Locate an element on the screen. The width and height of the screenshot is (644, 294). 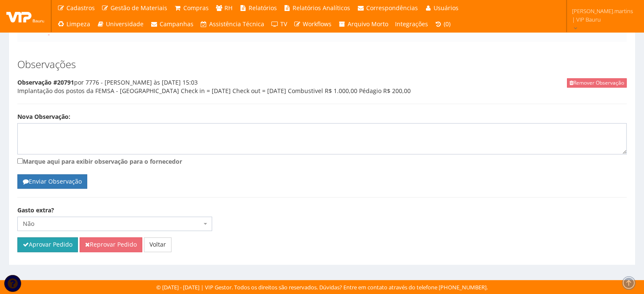
a: Voltar is located at coordinates (157, 244).